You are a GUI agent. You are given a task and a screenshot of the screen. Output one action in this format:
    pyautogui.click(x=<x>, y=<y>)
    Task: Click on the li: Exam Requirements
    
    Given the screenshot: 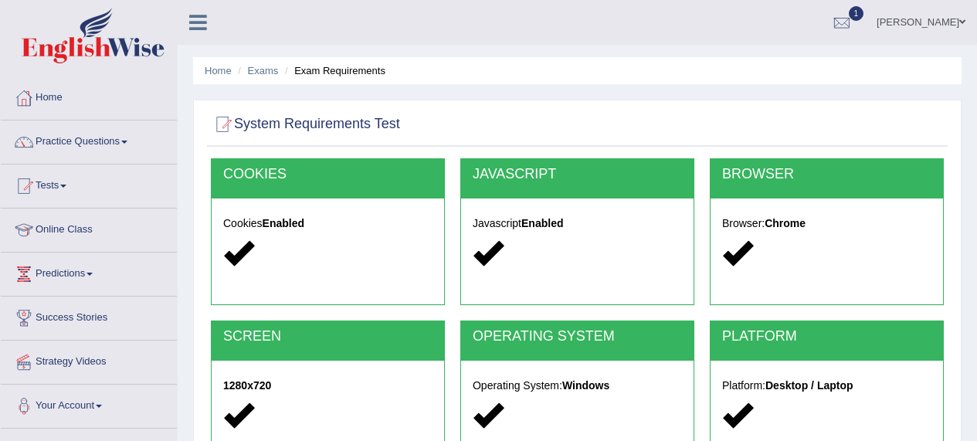 What is the action you would take?
    pyautogui.click(x=333, y=70)
    